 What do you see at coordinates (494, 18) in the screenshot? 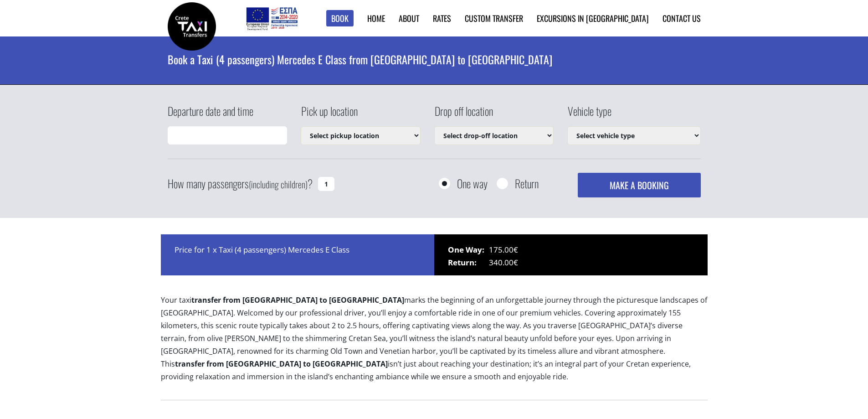
I see `a: Custom Transfer` at bounding box center [494, 18].